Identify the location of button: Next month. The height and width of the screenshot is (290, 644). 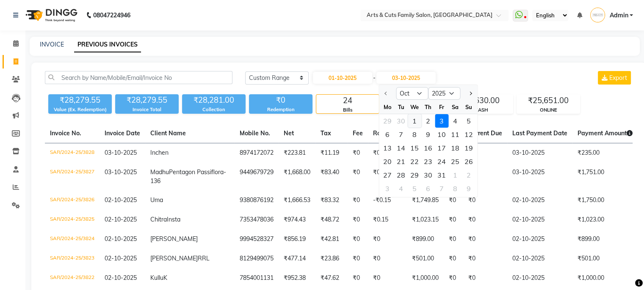
(470, 93).